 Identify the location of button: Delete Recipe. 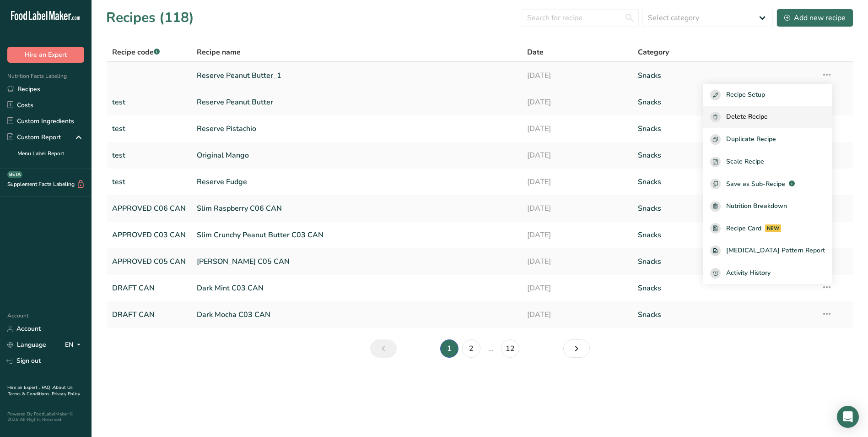
(768, 117).